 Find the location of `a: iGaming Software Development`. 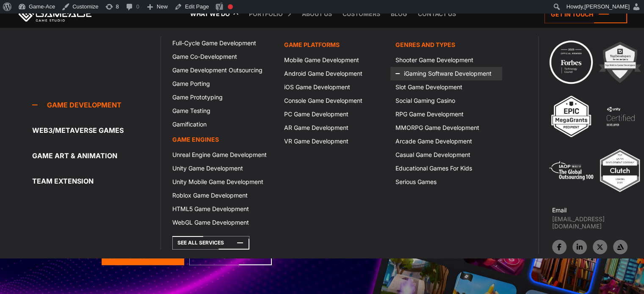

a: iGaming Software Development is located at coordinates (446, 73).